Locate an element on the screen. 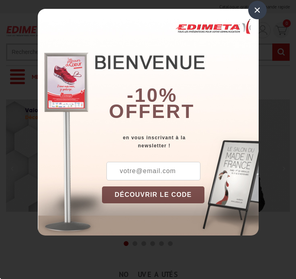  font: offert is located at coordinates (152, 111).